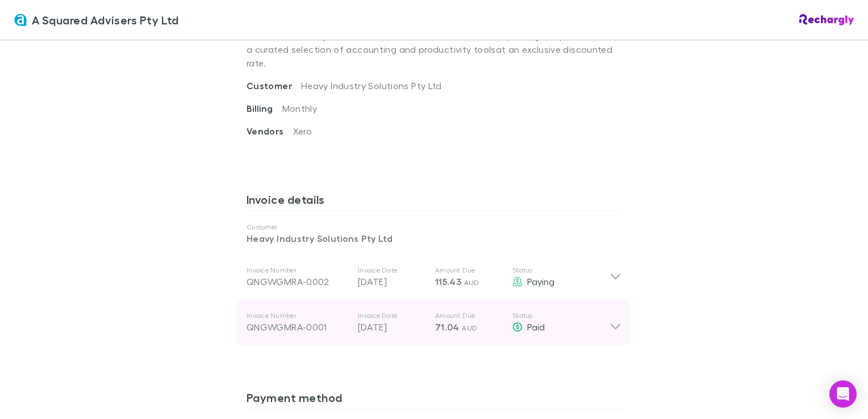 Image resolution: width=868 pixels, height=419 pixels. What do you see at coordinates (297, 282) in the screenshot?
I see `div: QNGWGMRA-0002` at bounding box center [297, 282].